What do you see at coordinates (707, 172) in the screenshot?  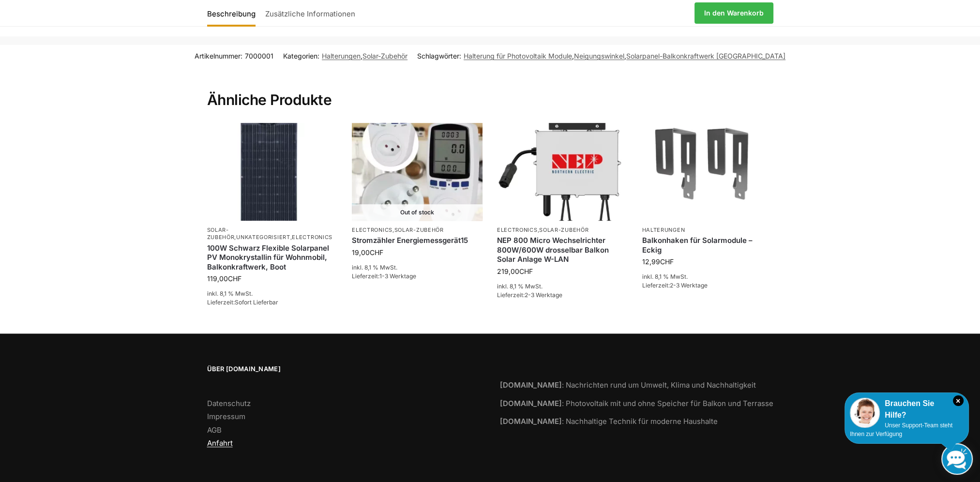 I see `a: Balkonhaken für Solarmodule - Eckig` at bounding box center [707, 172].